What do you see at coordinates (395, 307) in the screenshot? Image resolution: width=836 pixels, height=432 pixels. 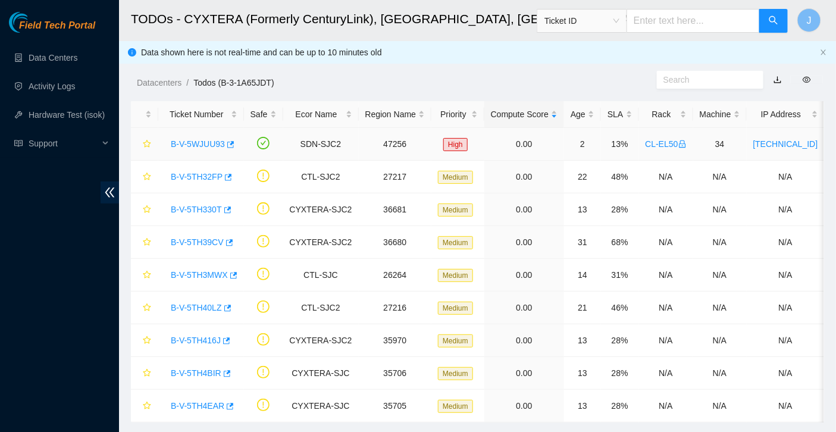 I see `td: 27216` at bounding box center [395, 307].